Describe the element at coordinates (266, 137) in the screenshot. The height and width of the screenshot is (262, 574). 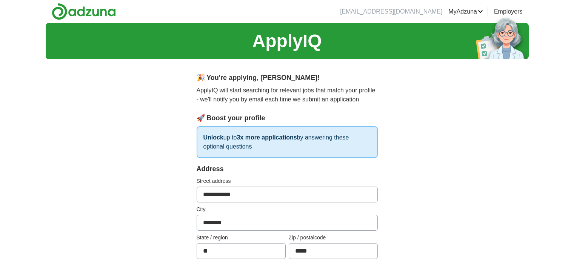
I see `strong: 3x more applications` at that location.